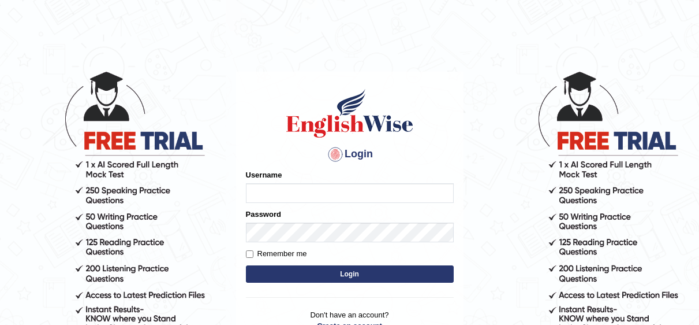 This screenshot has width=699, height=325. Describe the element at coordinates (277, 254) in the screenshot. I see `label: Remember me` at that location.